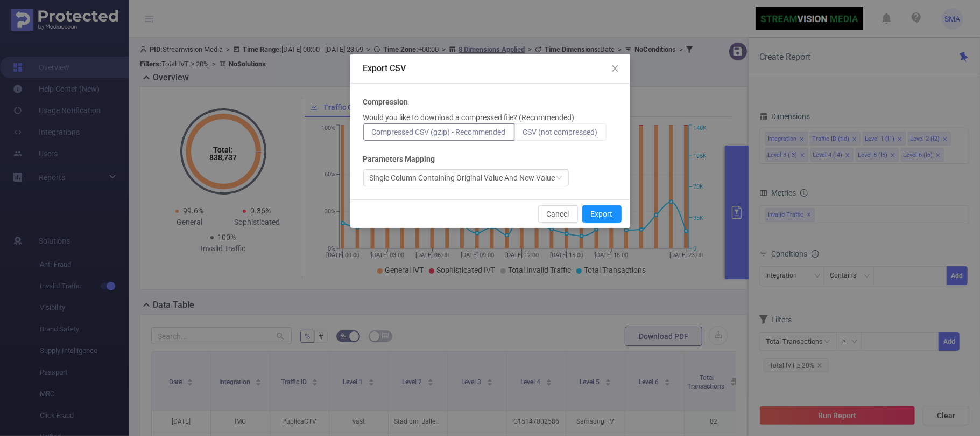  I want to click on div: Export CSV, so click(491, 68).